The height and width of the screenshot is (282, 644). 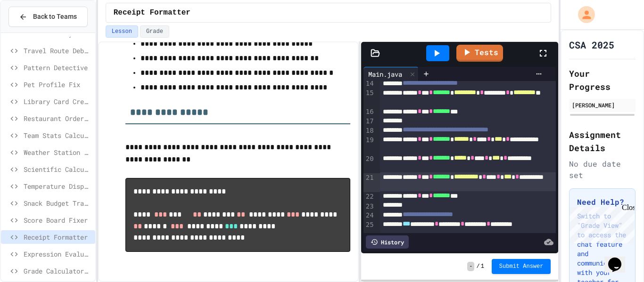 What do you see at coordinates (369, 164) in the screenshot?
I see `div: 20` at bounding box center [369, 164].